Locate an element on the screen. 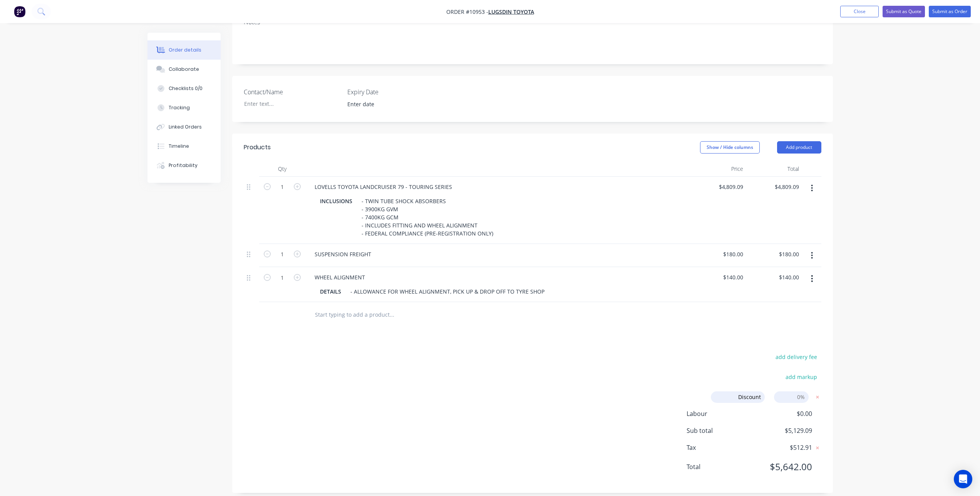 The width and height of the screenshot is (980, 496). div: WHEEL ALIGNMENT is located at coordinates (340, 277).